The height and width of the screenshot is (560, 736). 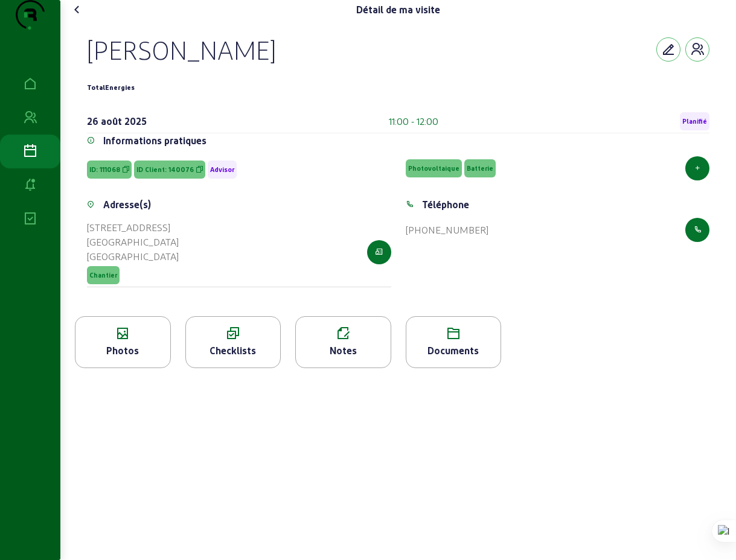 I want to click on span: Advisor, so click(x=222, y=170).